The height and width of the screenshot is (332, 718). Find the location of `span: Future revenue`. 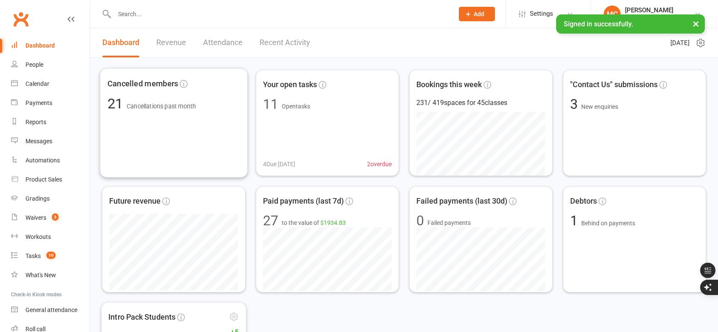

span: Future revenue is located at coordinates (135, 201).